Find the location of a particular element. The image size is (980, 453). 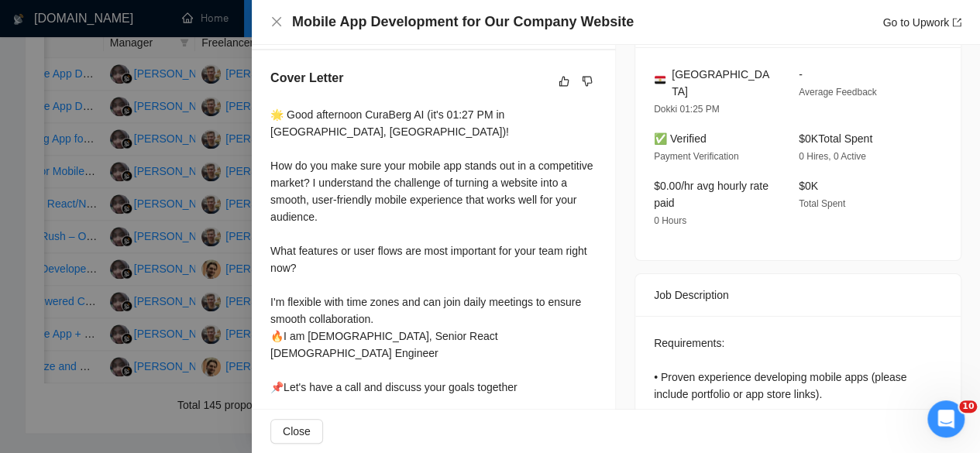

span: dislike is located at coordinates (587, 81).